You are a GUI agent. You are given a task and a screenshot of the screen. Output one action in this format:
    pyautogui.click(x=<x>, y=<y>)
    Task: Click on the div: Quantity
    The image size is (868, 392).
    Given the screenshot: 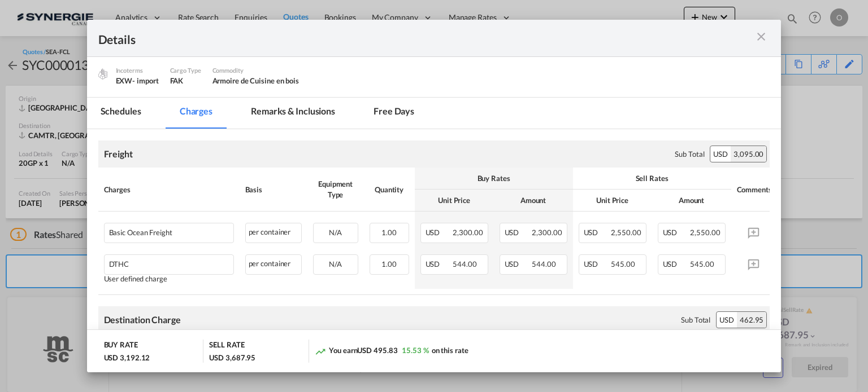 What is the action you would take?
    pyautogui.click(x=390, y=189)
    